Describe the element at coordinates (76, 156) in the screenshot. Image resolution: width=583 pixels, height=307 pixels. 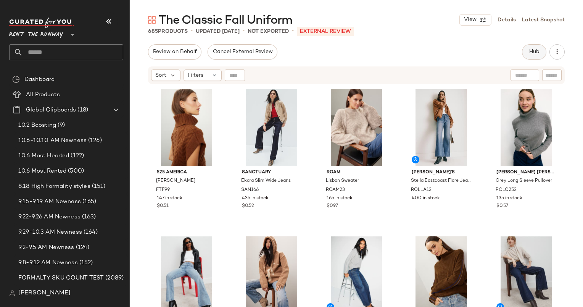
I see `span: (122)` at that location.